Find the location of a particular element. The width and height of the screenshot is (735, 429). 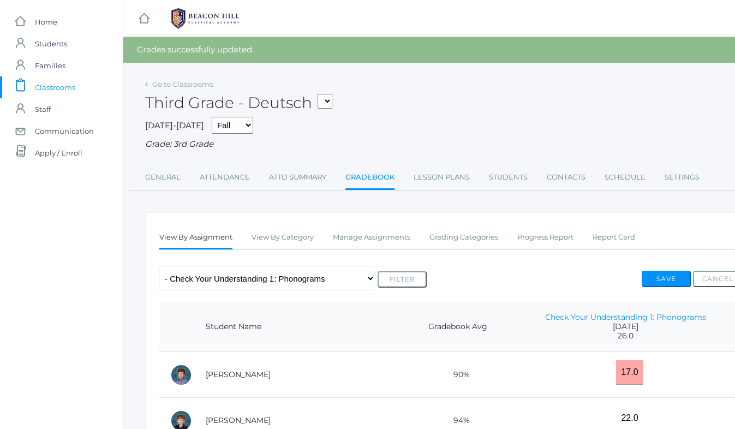

div: Shiloh Canty is located at coordinates (181, 375).